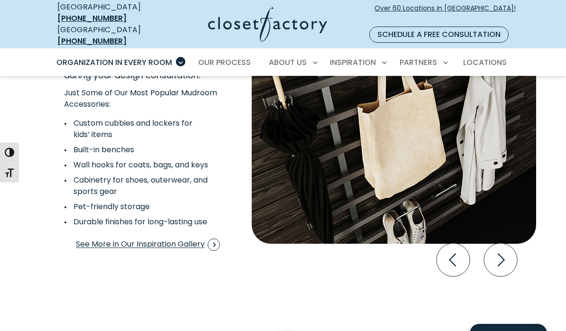 The height and width of the screenshot is (331, 566). I want to click on a: Schedule a Free Consultation, so click(439, 35).